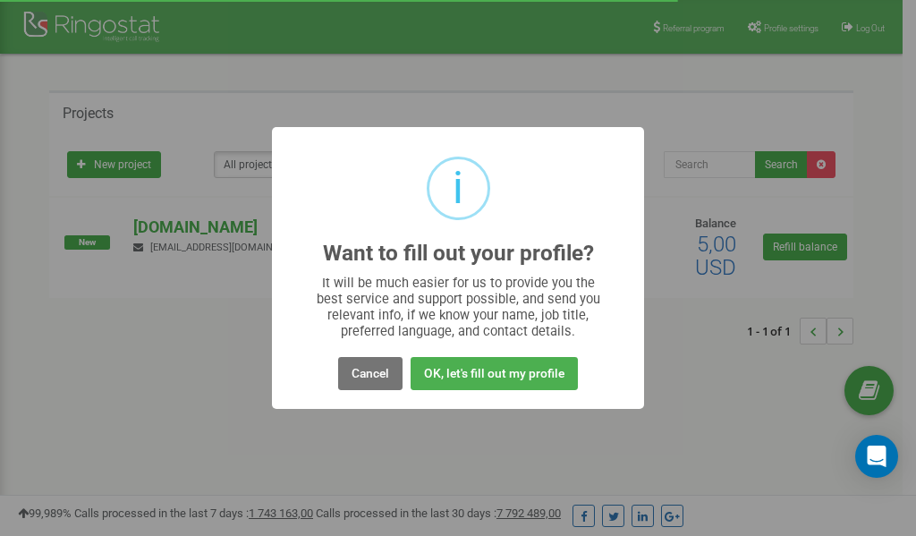  Describe the element at coordinates (371, 373) in the screenshot. I see `button: Cancel` at that location.